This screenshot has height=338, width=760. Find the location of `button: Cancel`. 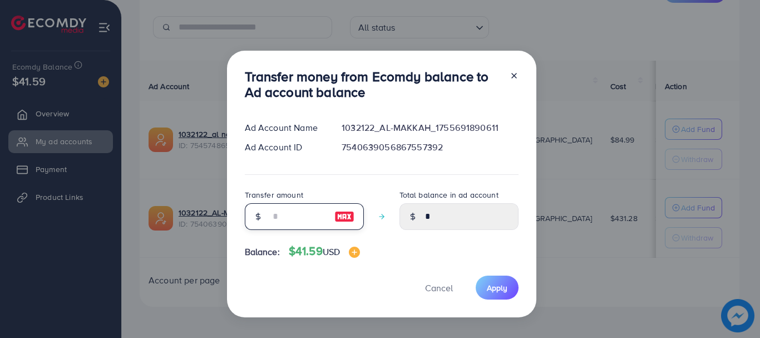

button: Cancel is located at coordinates (439, 287).